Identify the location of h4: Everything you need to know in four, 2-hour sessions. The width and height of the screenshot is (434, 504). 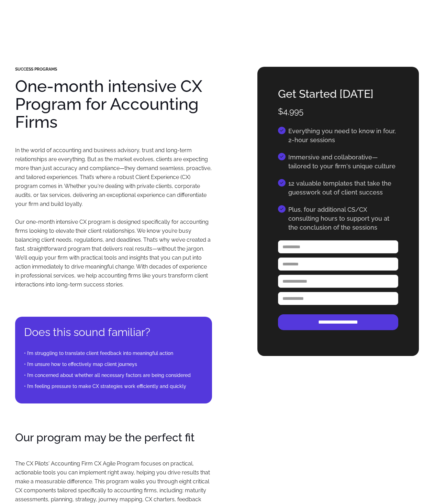
(343, 136).